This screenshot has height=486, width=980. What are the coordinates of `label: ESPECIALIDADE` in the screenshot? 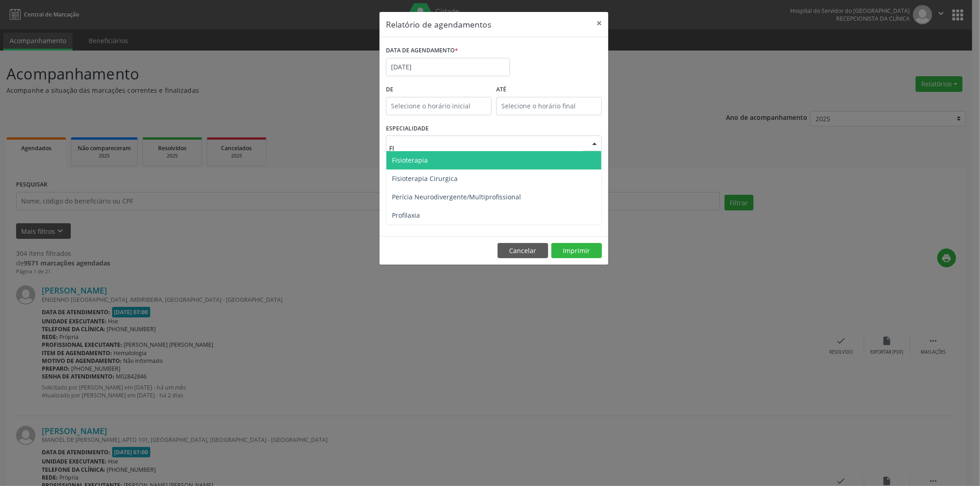 It's located at (407, 128).